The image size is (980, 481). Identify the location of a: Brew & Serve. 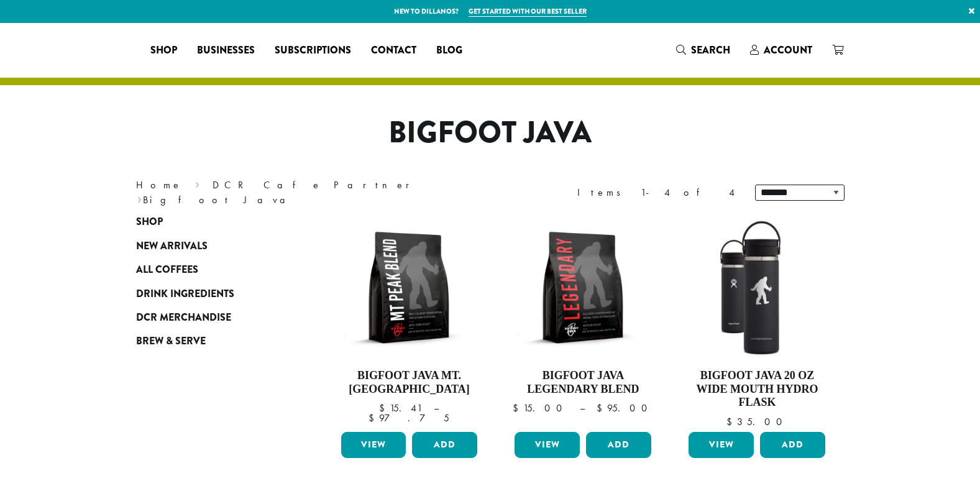
(210, 341).